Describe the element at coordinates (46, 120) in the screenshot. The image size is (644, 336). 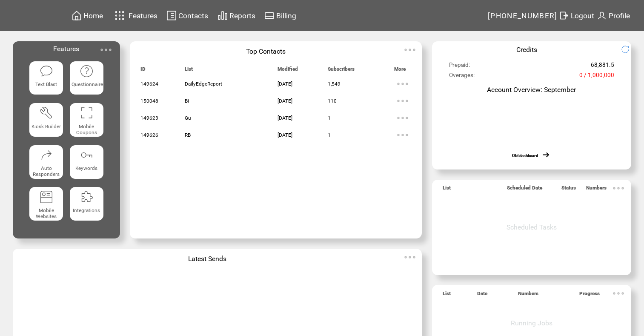
I see `a: Kiosk Builder` at that location.